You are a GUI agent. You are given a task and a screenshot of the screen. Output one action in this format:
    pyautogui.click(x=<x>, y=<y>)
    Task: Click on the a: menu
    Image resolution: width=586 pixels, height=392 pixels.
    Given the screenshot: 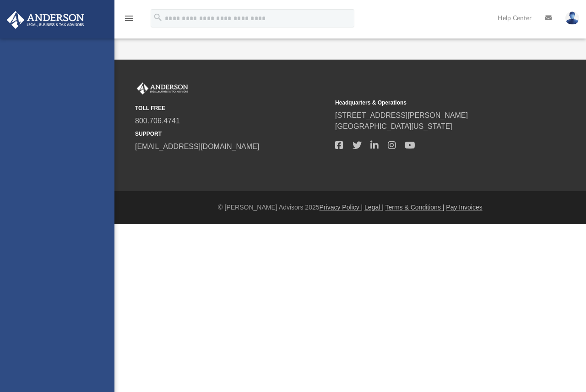 What is the action you would take?
    pyautogui.click(x=129, y=20)
    